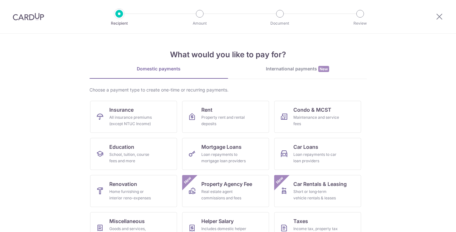 Image resolution: width=456 pixels, height=232 pixels. Describe the element at coordinates (312, 110) in the screenshot. I see `span: Condo & MCST` at that location.